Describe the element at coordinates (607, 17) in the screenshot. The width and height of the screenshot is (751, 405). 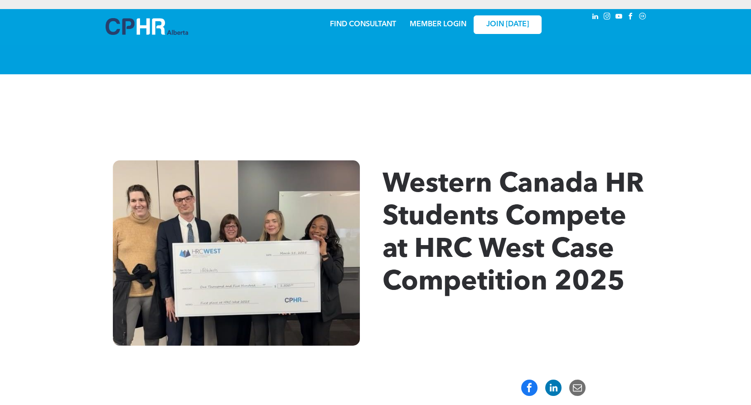
I see `a: instagram` at that location.